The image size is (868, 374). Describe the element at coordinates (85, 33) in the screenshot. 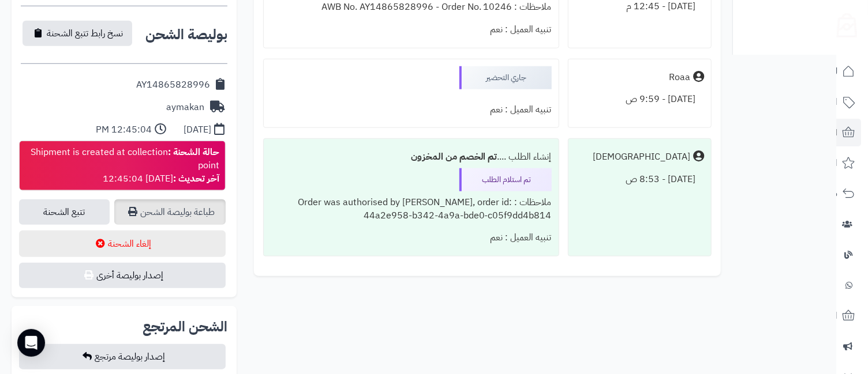

I see `span: نسخ رابط تتبع الشحنة` at that location.